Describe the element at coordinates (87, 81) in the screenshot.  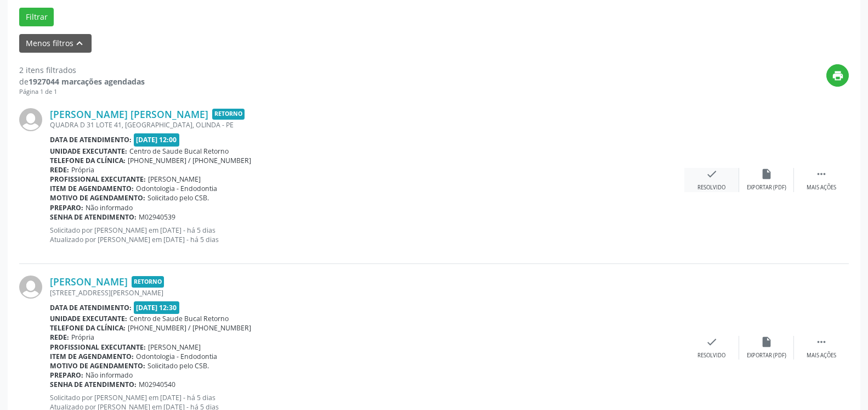
I see `strong: 1927044 marcações agendadas` at that location.